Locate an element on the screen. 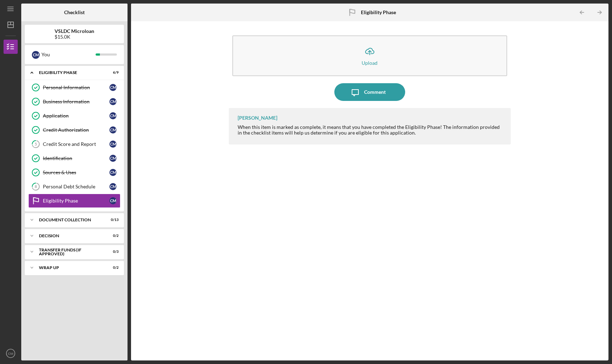 This screenshot has height=364, width=612. div: Business Information is located at coordinates (76, 101).